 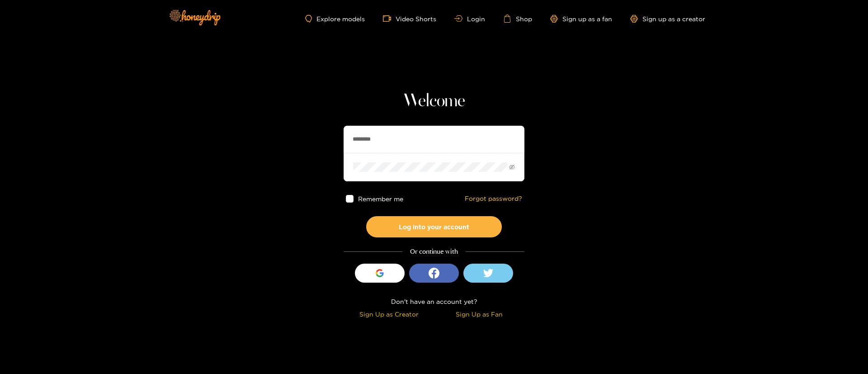 What do you see at coordinates (470, 19) in the screenshot?
I see `a: Login` at bounding box center [470, 19].